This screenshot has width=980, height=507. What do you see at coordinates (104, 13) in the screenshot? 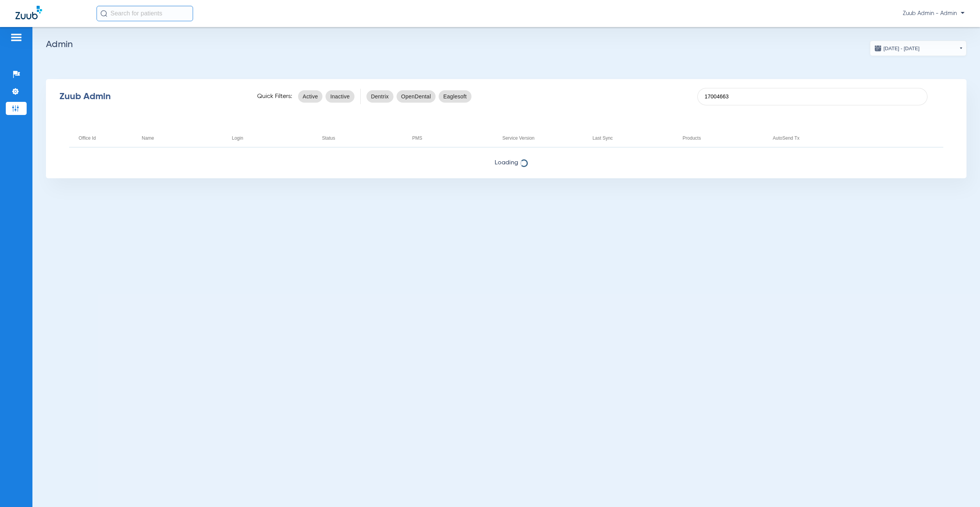
I see `img: Search Icon` at bounding box center [104, 13].